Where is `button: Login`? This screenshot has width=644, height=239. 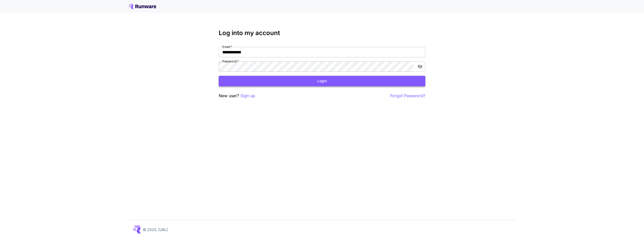
button: Login is located at coordinates (322, 81).